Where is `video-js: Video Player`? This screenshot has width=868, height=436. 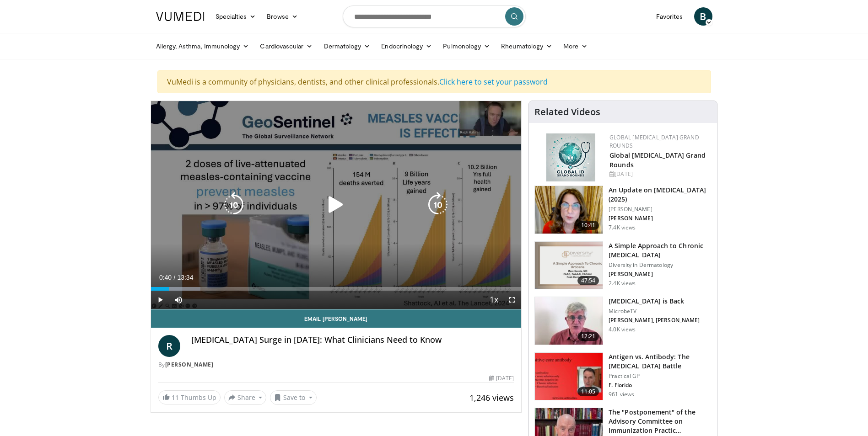
video-js: Video Player is located at coordinates (336, 206).